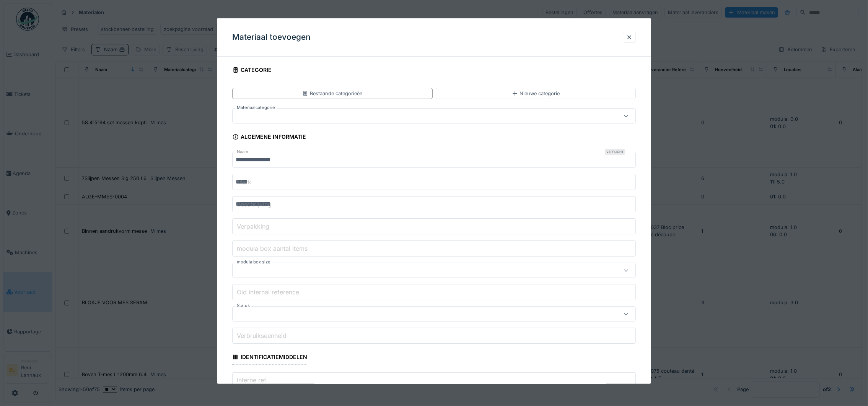 Image resolution: width=868 pixels, height=406 pixels. Describe the element at coordinates (253, 262) in the screenshot. I see `label: modula box size` at that location.